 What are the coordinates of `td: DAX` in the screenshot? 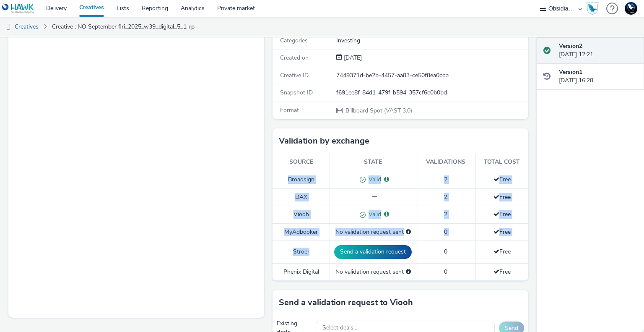 It's located at (301, 197).